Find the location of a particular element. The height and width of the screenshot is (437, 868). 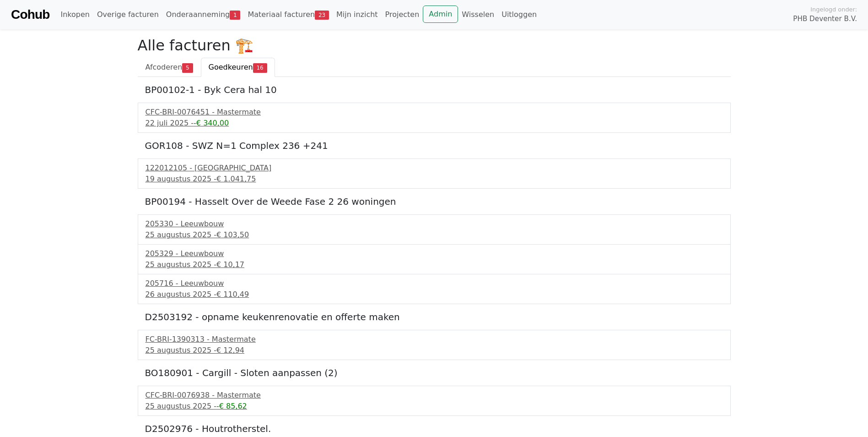

a: 205329 - Leeuwbouw25 augustus 2025 -€ 10,17 is located at coordinates (434, 259).